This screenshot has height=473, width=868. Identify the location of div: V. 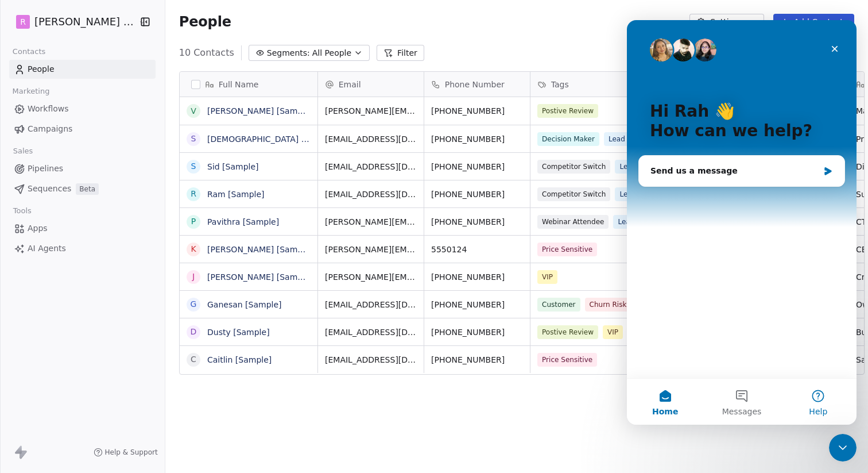
(194, 111).